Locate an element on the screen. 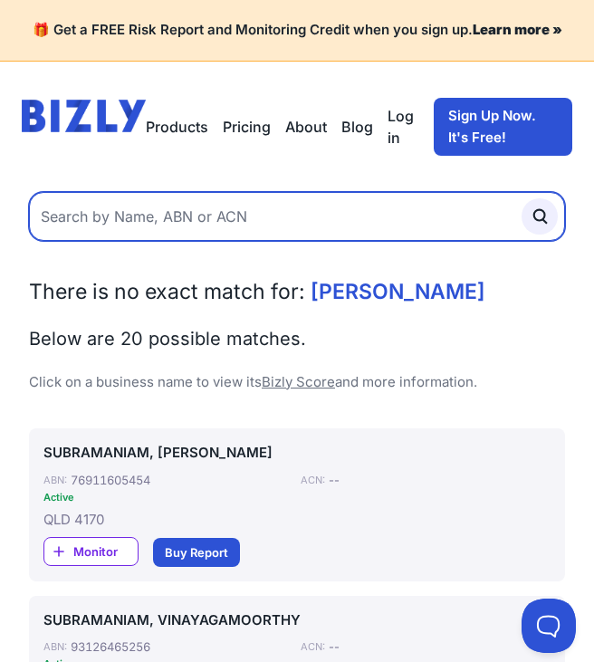 The width and height of the screenshot is (594, 662). a: SUBRAMANIAM, VINAYAGAMOORTHY is located at coordinates (297, 620).